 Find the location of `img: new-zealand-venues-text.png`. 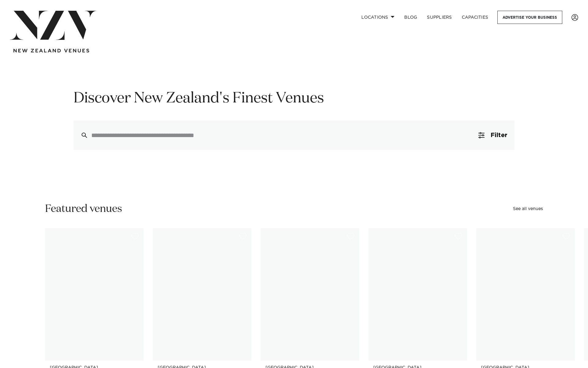

img: new-zealand-venues-text.png is located at coordinates (51, 51).